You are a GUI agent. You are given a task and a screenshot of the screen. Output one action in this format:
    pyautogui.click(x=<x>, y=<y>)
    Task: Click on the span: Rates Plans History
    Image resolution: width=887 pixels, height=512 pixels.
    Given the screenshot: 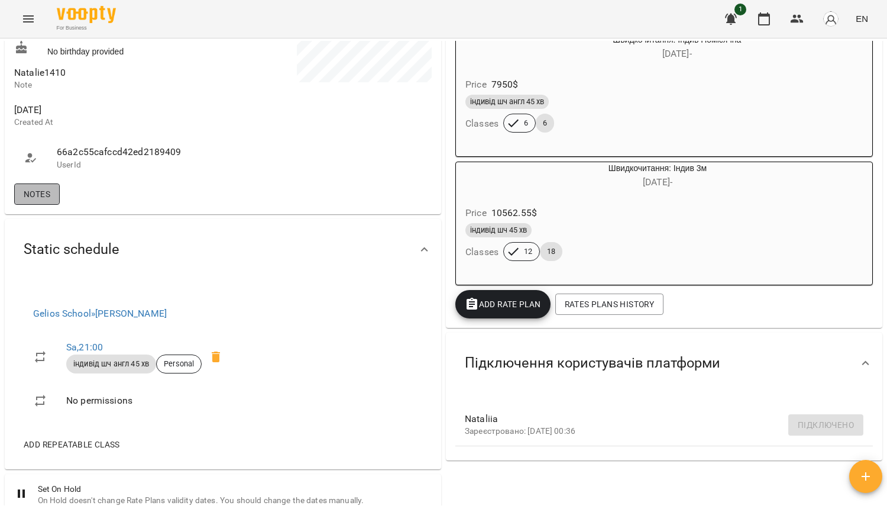 What is the action you would take?
    pyautogui.click(x=609, y=304)
    